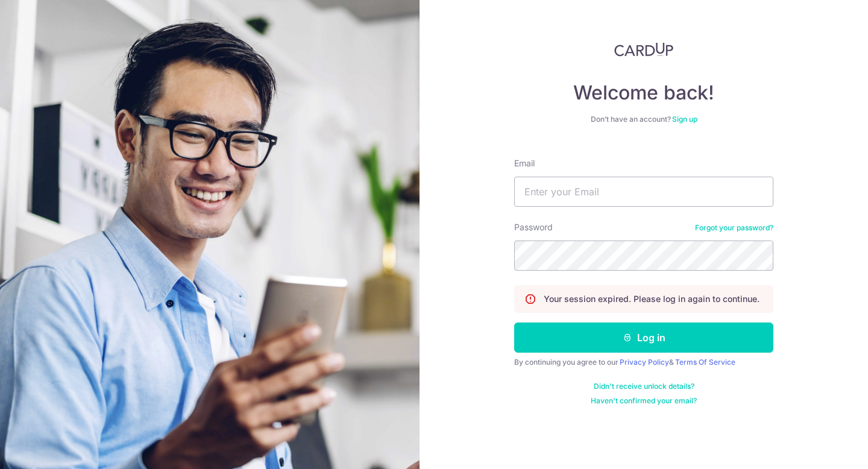 The height and width of the screenshot is (469, 868). What do you see at coordinates (645, 362) in the screenshot?
I see `a: Privacy Policy` at bounding box center [645, 362].